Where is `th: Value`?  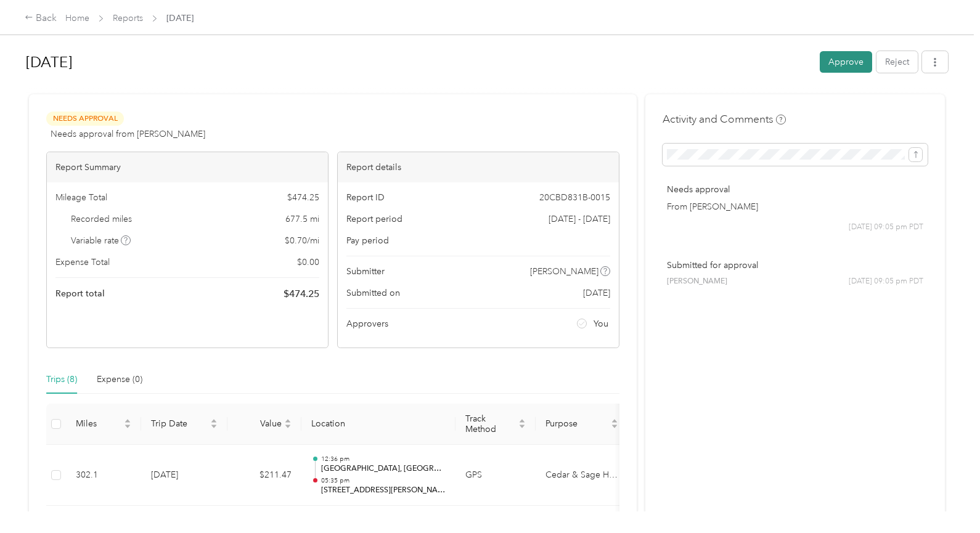 th: Value is located at coordinates (265, 424).